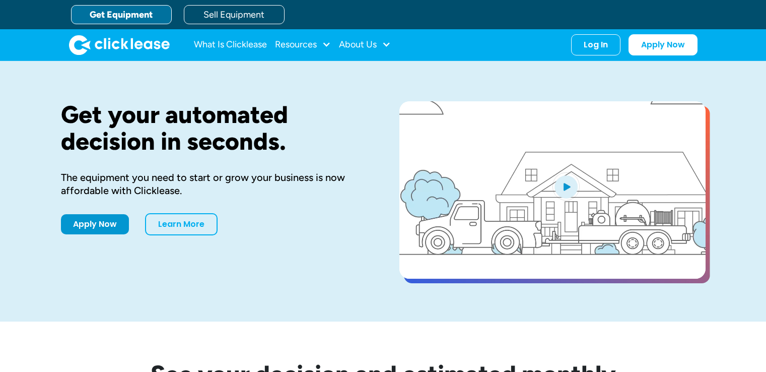  I want to click on a: home, so click(119, 45).